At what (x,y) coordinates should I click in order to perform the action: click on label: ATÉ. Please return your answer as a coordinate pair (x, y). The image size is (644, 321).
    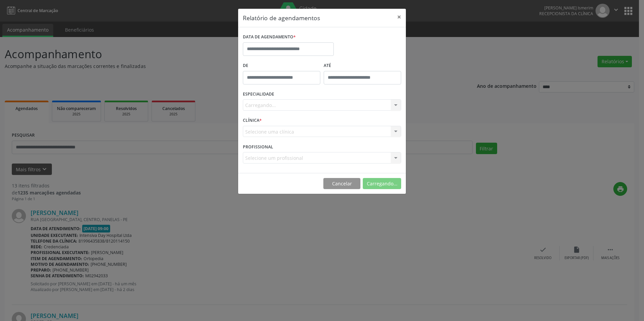
    Looking at the image, I should click on (362, 66).